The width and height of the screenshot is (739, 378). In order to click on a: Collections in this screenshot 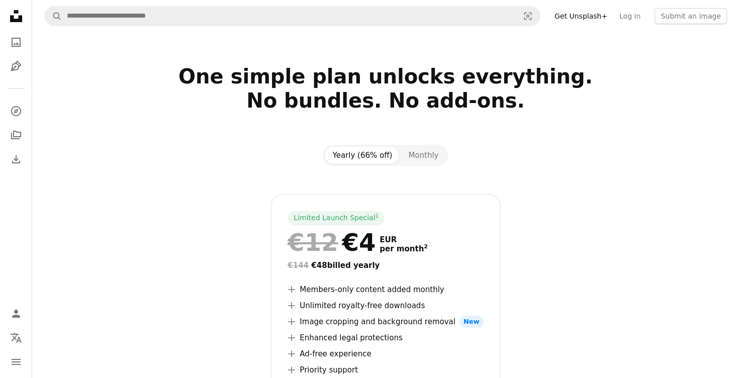, I will do `click(16, 135)`.